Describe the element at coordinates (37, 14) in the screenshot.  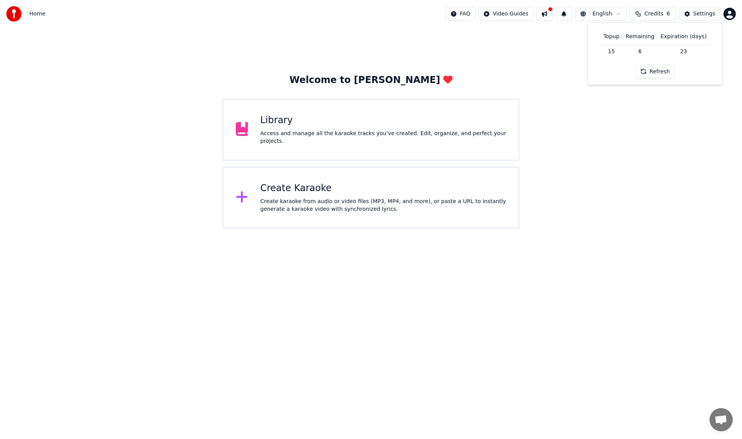
I see `nav: breadcrumb` at that location.